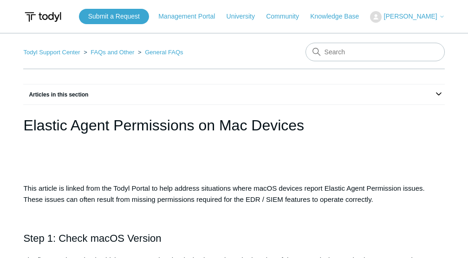 The image size is (468, 258). Describe the element at coordinates (52, 52) in the screenshot. I see `li: Todyl Support Center` at that location.